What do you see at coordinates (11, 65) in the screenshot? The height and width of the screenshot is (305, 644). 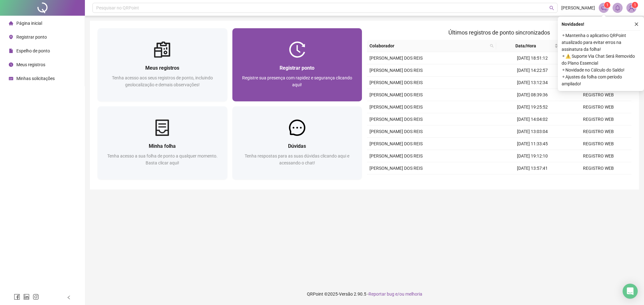 I see `span: clock-circle` at bounding box center [11, 65].